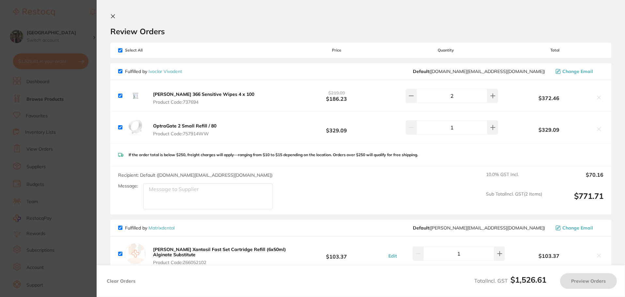  Describe the element at coordinates (273, 155) in the screenshot. I see `p: If the order total is below $250, freight charges will apply—ranging from $10 to $15 depending on...` at that location.